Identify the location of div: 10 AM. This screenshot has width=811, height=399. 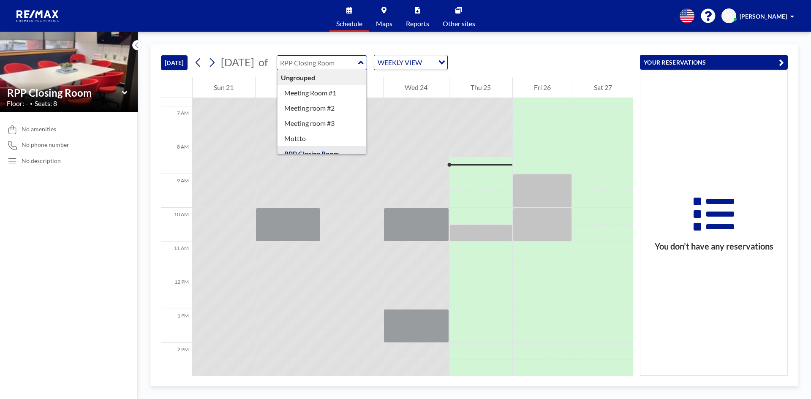
(177, 225).